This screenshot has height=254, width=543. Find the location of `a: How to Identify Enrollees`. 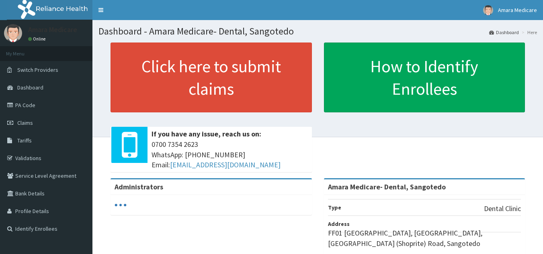

a: How to Identify Enrollees is located at coordinates (425, 78).